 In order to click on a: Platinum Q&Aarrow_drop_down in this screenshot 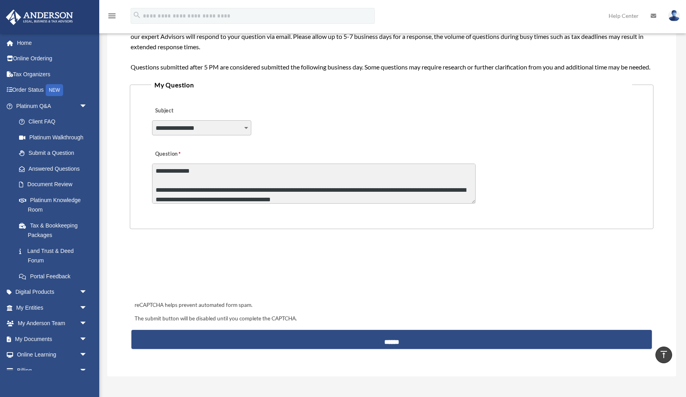, I will do `click(52, 106)`.